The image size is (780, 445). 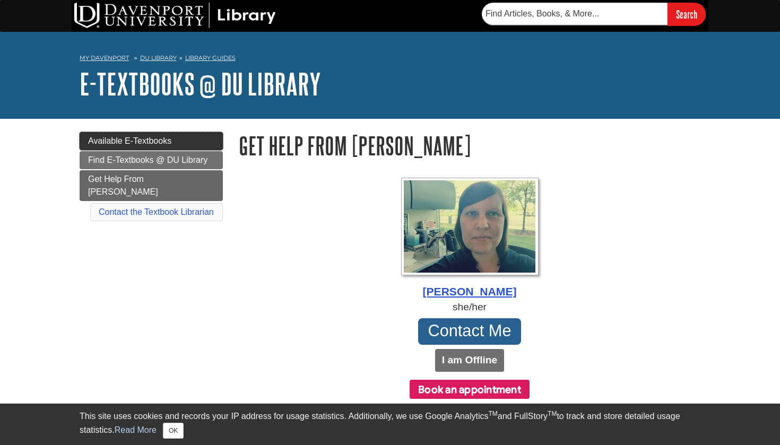 I want to click on img: Profile Photo, so click(x=470, y=227).